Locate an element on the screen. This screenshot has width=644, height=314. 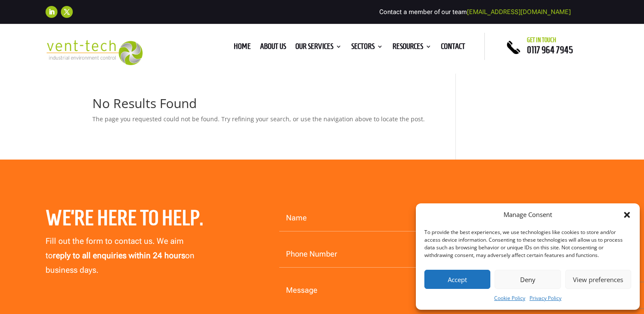
div: To provide the best experiences, we use technologies like cookies to store and/or access device i... is located at coordinates (527, 244).